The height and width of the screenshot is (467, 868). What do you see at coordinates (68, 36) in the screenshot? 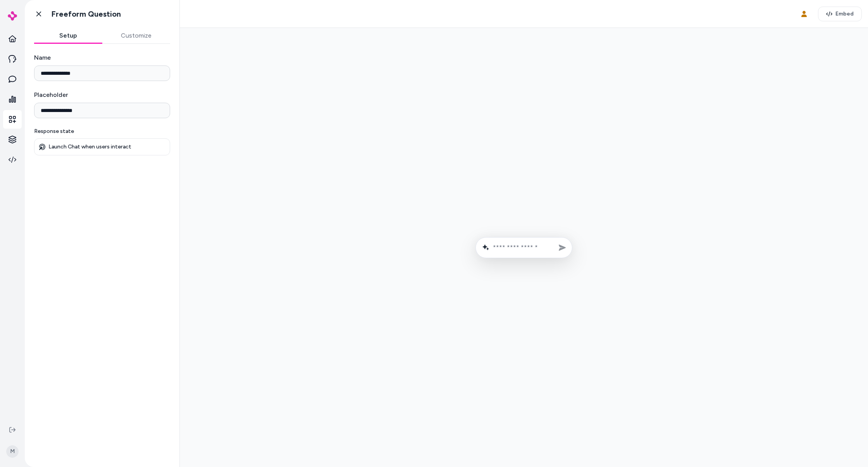
I see `button: Setup` at bounding box center [68, 36].